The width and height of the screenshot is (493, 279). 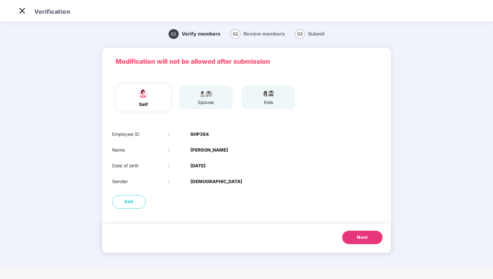 I want to click on div: spouse, so click(x=206, y=102).